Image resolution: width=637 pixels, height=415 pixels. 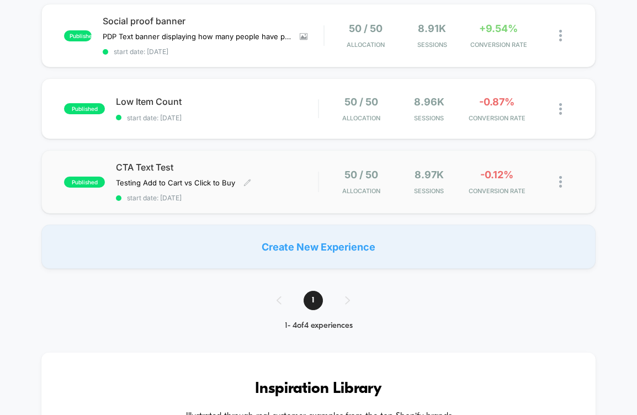 What do you see at coordinates (197, 36) in the screenshot?
I see `span: PDP Text banner displaying how many people have purchased an item in the past day` at bounding box center [197, 36].